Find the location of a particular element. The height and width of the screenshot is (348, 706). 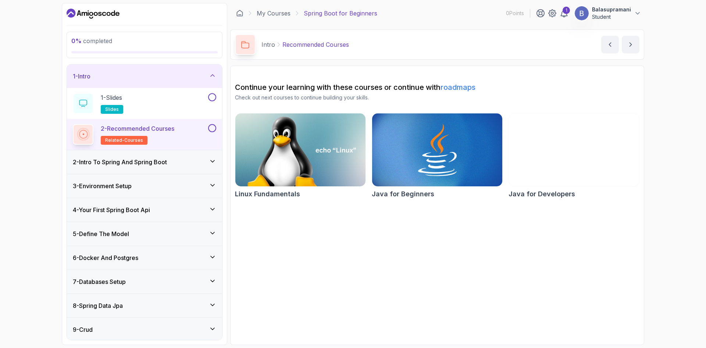

p: 1 - Slides is located at coordinates (111, 97).